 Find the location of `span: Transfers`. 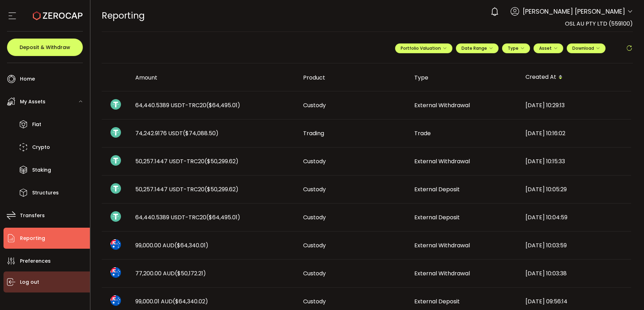

span: Transfers is located at coordinates (32, 215).